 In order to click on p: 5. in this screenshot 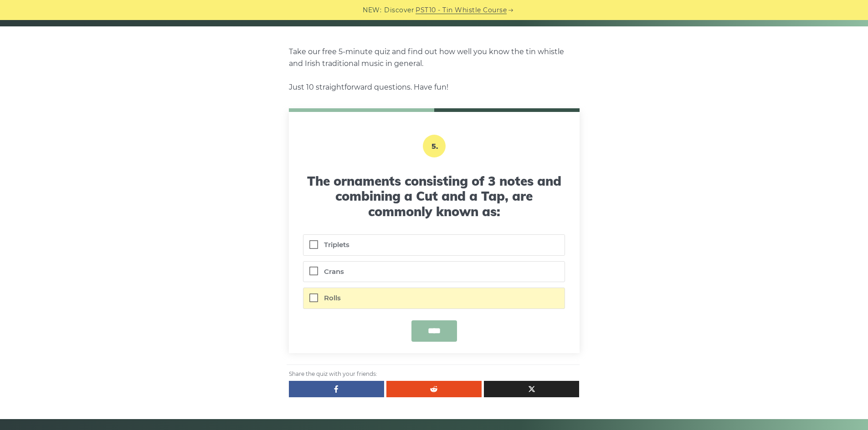, I will do `click(434, 146)`.